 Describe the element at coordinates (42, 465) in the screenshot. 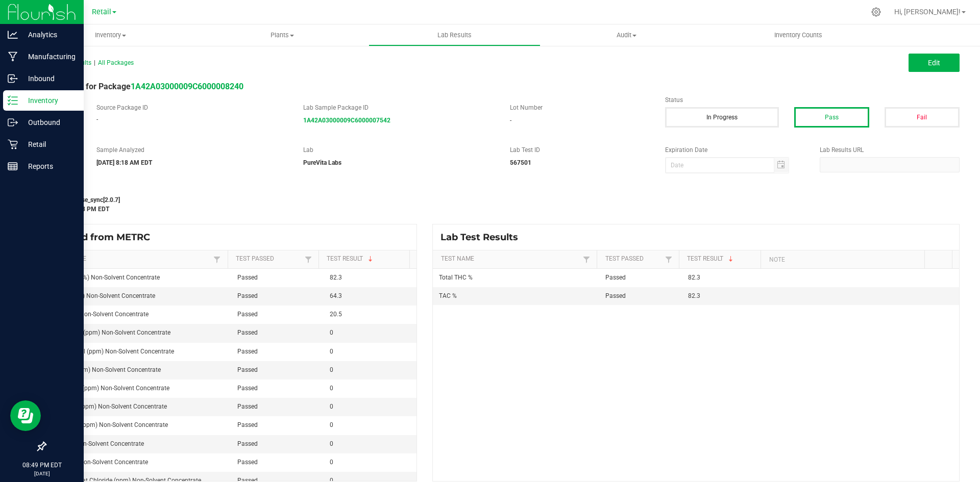

I see `p: 08:49 PM EDT` at that location.